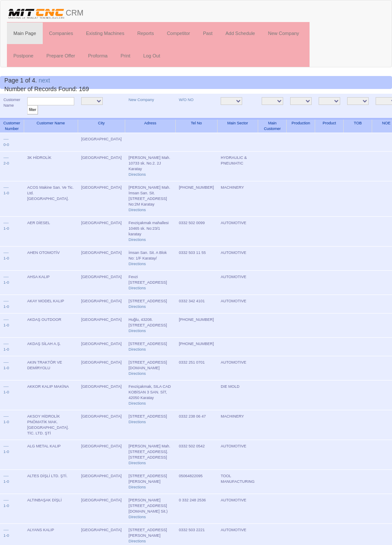  I want to click on a: Proforma, so click(98, 56).